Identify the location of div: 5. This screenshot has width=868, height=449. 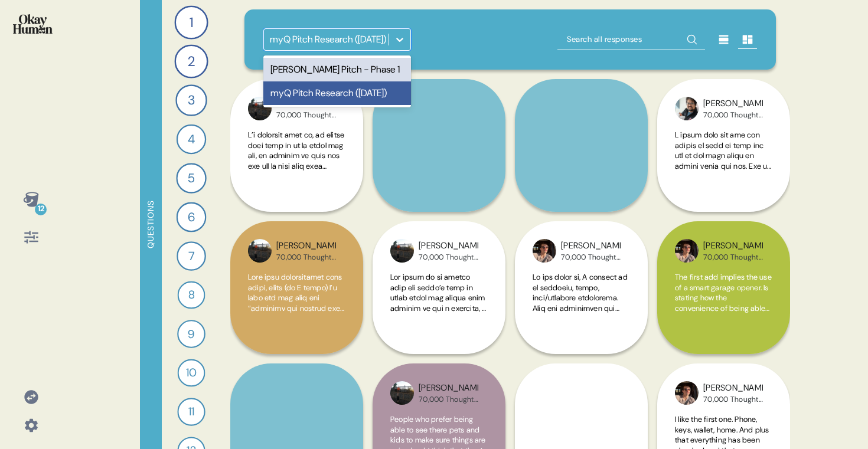
(191, 177).